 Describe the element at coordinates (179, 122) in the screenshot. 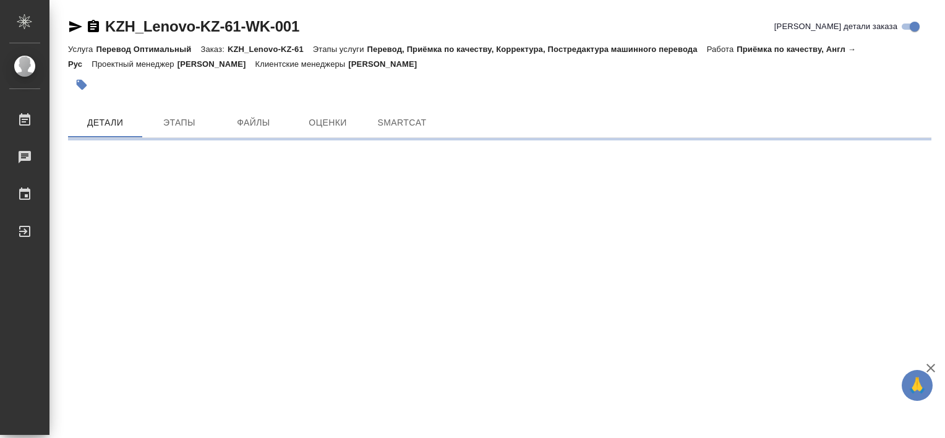

I see `span: Этапы` at that location.